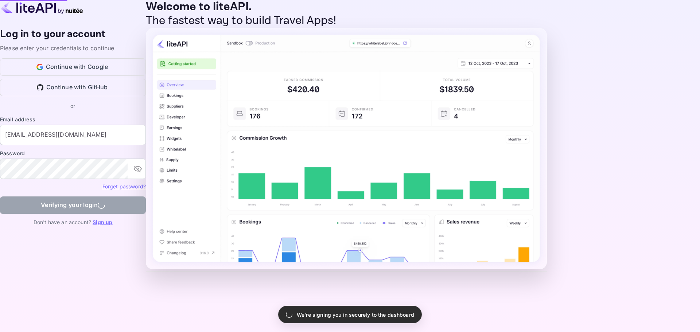 This screenshot has width=700, height=332. Describe the element at coordinates (124, 186) in the screenshot. I see `a: Forget password?` at that location.